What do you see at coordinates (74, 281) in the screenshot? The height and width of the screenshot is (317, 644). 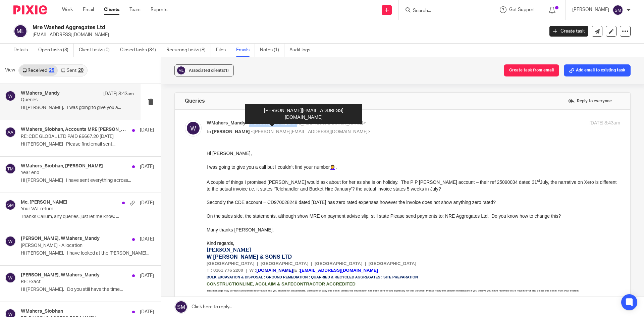 I see `p: RE: Exact` at bounding box center [74, 281].